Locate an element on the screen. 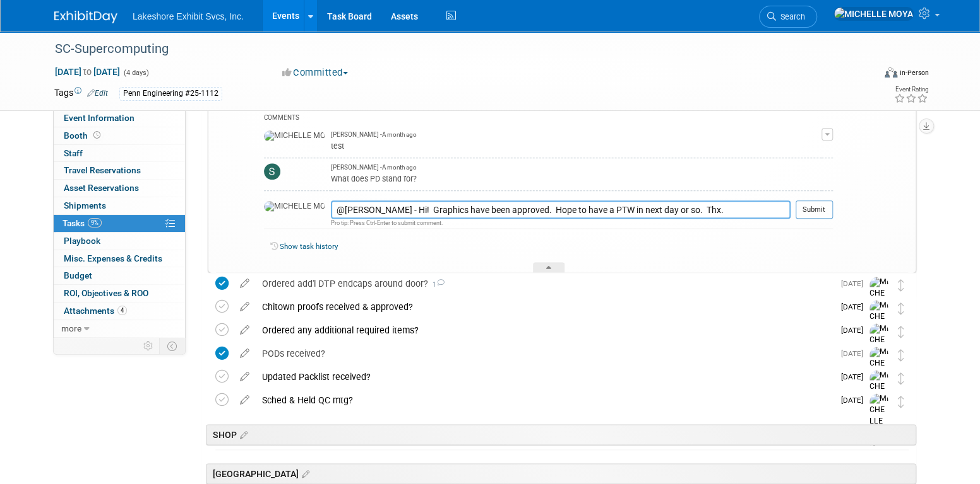 Image resolution: width=980 pixels, height=484 pixels. span: to is located at coordinates (87, 72).